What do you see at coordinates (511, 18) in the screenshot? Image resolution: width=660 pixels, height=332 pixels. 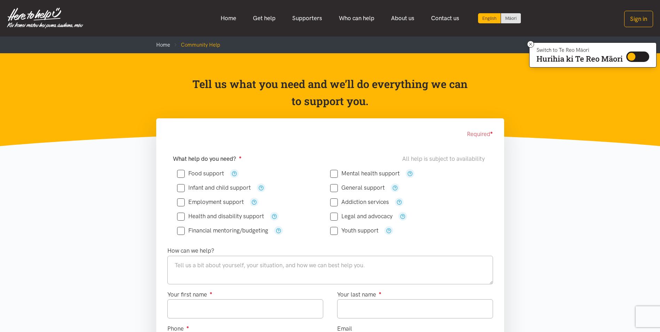 I see `a: Switch to Te Reo Māori` at bounding box center [511, 18].